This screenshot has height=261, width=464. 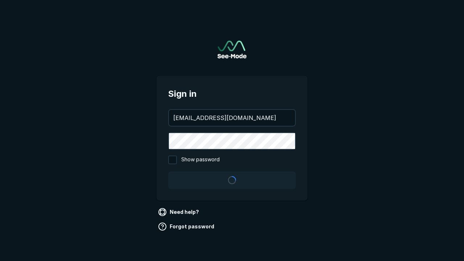 What do you see at coordinates (232, 118) in the screenshot?
I see `input: your@email.com` at bounding box center [232, 118].